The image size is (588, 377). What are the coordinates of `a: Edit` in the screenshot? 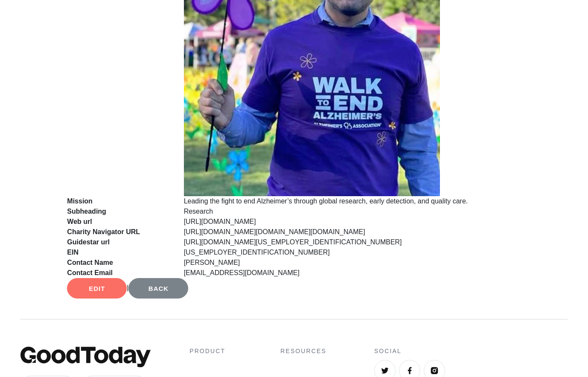 It's located at (97, 288).